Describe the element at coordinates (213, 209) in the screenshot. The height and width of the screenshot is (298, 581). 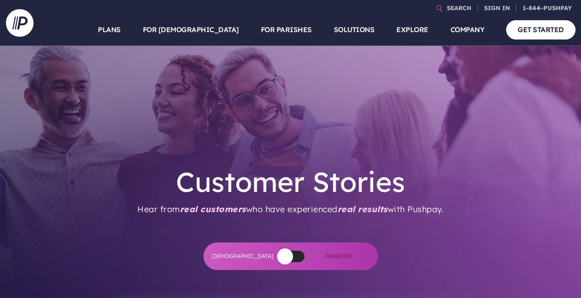
I see `span: real customers` at that location.